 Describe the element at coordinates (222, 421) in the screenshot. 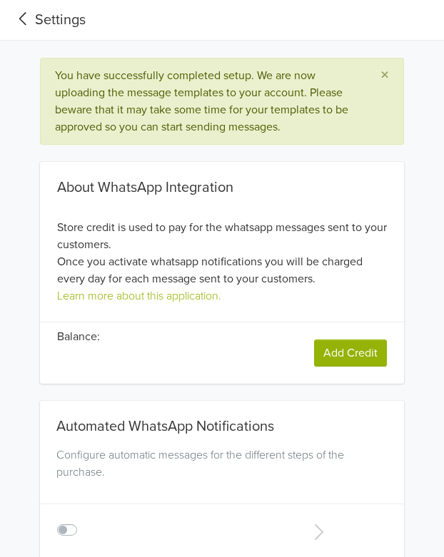

I see `div: Automated WhatsApp Notifications` at that location.